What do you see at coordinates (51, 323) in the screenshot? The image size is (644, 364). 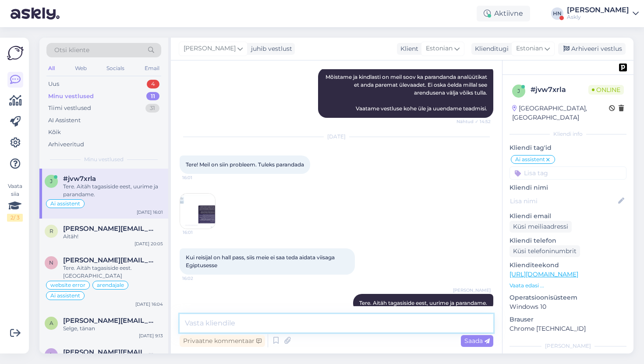 I see `span: a` at bounding box center [51, 323].